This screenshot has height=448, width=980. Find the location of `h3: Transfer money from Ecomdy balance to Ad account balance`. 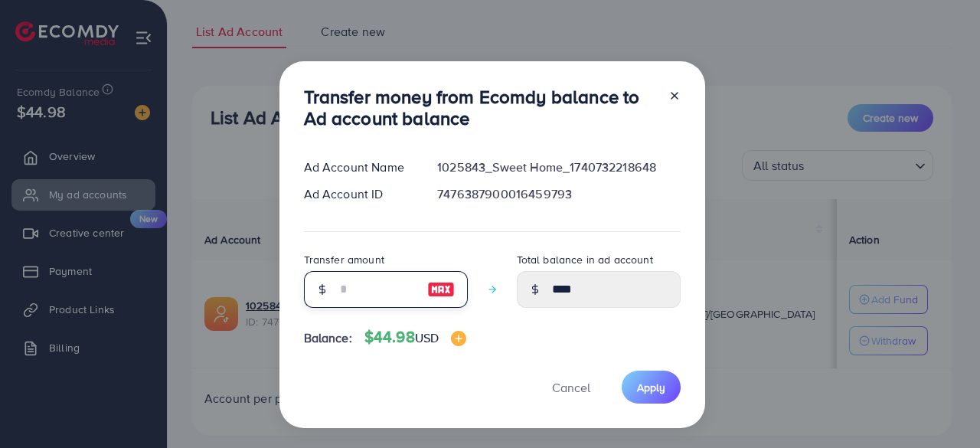

h3: Transfer money from Ecomdy balance to Ad account balance is located at coordinates (481, 108).